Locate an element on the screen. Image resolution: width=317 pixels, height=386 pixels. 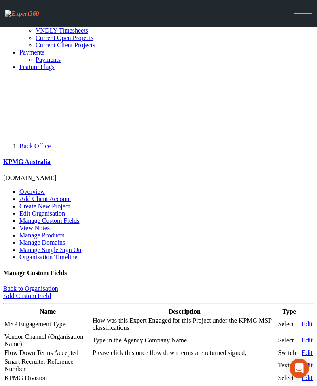
a: Add Client Account is located at coordinates (45, 199).